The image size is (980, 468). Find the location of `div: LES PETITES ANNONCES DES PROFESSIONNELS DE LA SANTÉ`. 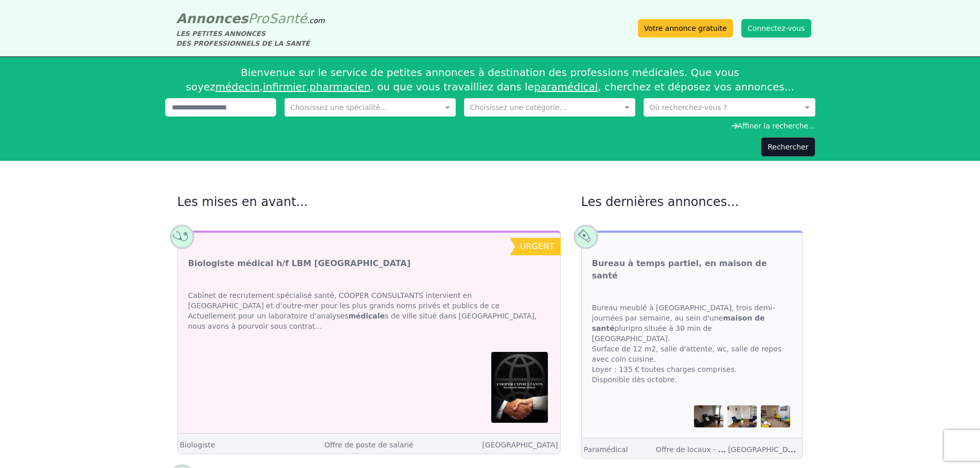

div: LES PETITES ANNONCES DES PROFESSIONNELS DE LA SANTÉ is located at coordinates (251, 38).